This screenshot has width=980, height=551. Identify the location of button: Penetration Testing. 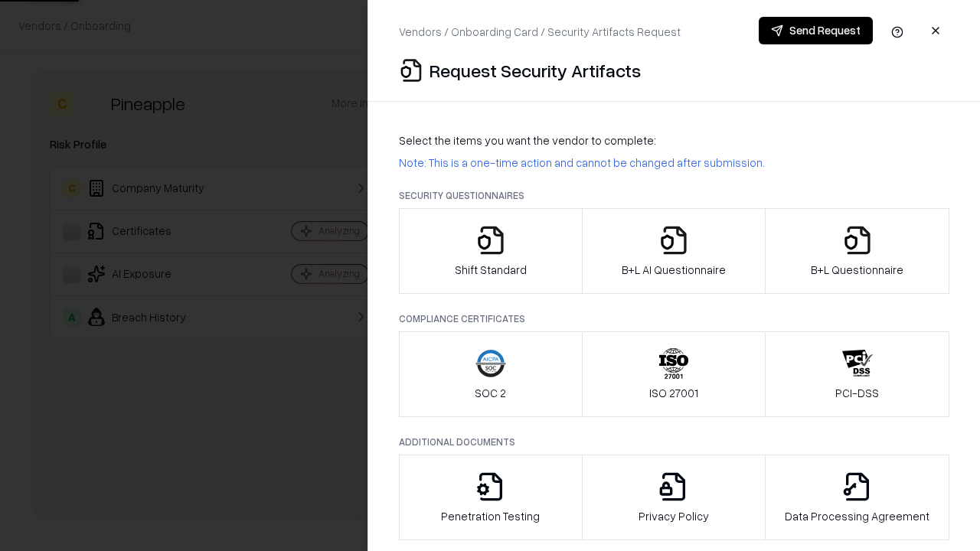
(490, 497).